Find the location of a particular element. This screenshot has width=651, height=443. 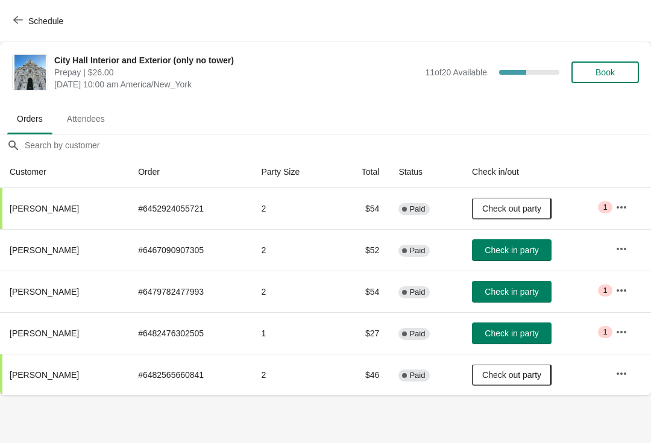

input: Search by customer is located at coordinates (338, 145).